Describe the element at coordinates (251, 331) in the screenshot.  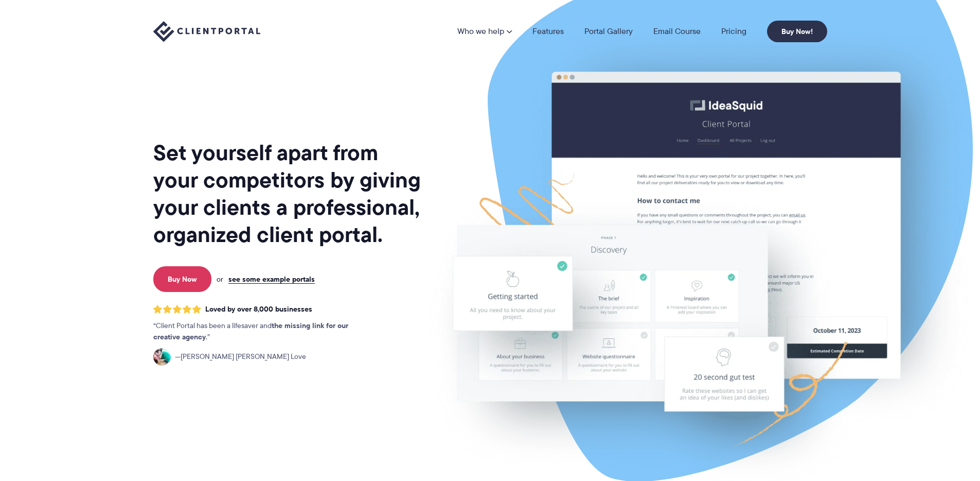
I see `strong: the missing link for our creative agency` at that location.